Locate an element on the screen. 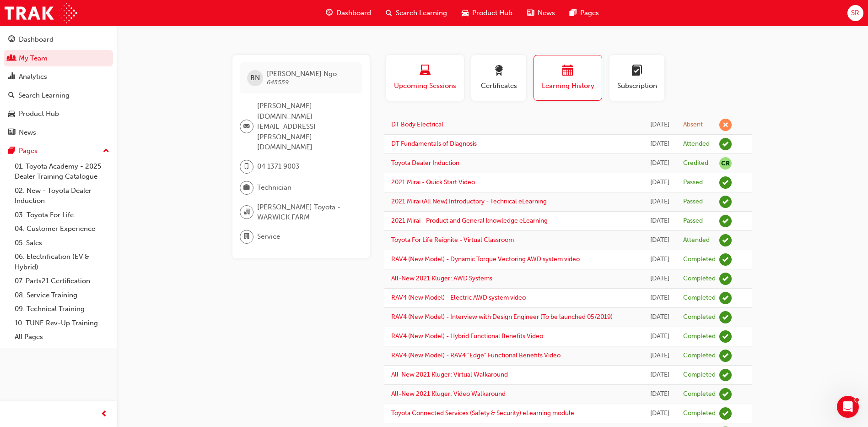 Image resolution: width=868 pixels, height=427 pixels. span: Technician is located at coordinates (274, 187).